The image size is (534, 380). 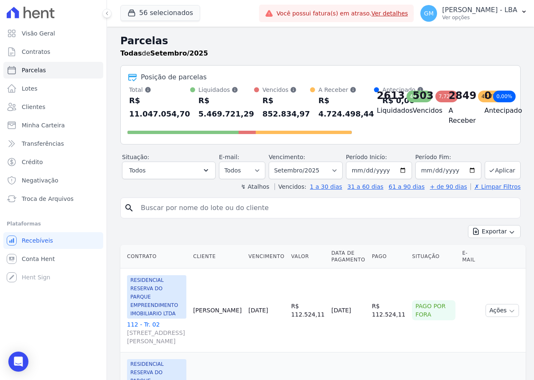 I want to click on a: + de 90 dias, so click(x=448, y=187).